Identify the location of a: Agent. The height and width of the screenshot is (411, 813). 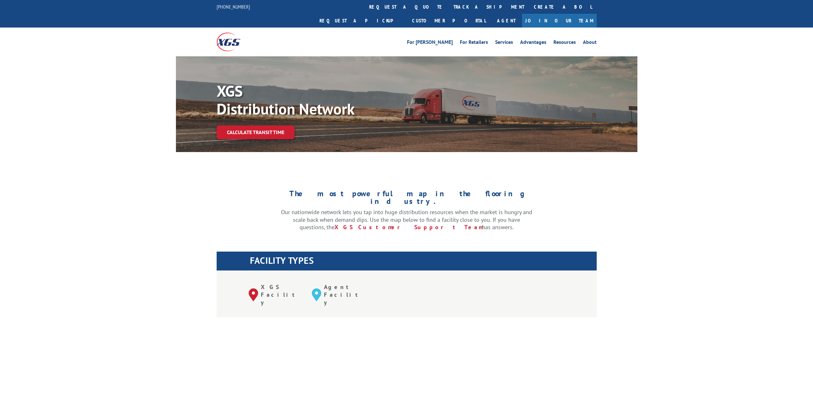
(506, 21).